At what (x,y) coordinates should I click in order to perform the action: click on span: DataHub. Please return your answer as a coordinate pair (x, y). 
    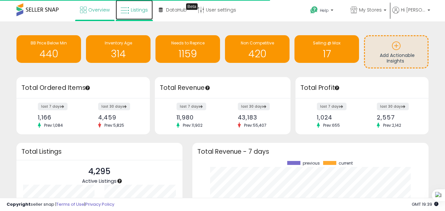
    Looking at the image, I should click on (176, 10).